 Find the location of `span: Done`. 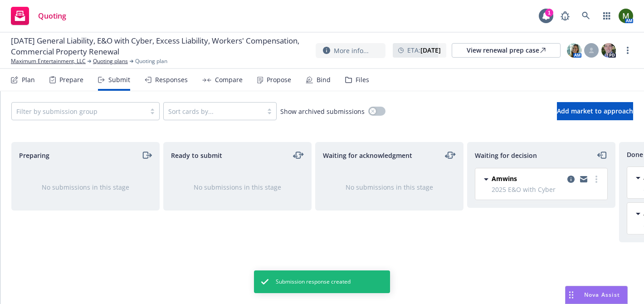

span: Done is located at coordinates (635, 154).